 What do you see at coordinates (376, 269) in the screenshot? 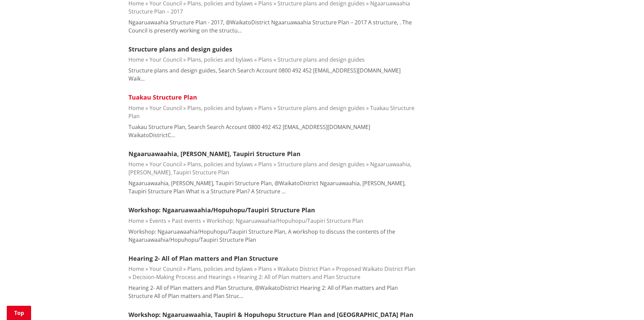
I see `a: Proposed Waikato District Plan` at bounding box center [376, 269].